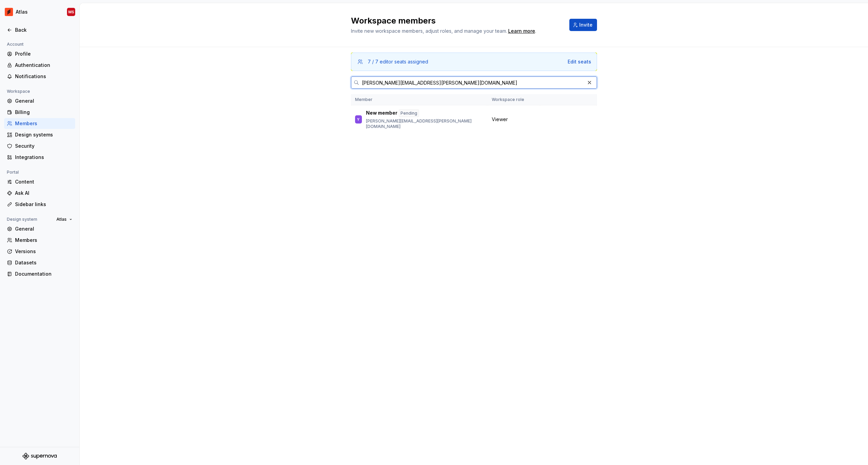 The width and height of the screenshot is (868, 465). Describe the element at coordinates (39, 30) in the screenshot. I see `a: Back` at that location.